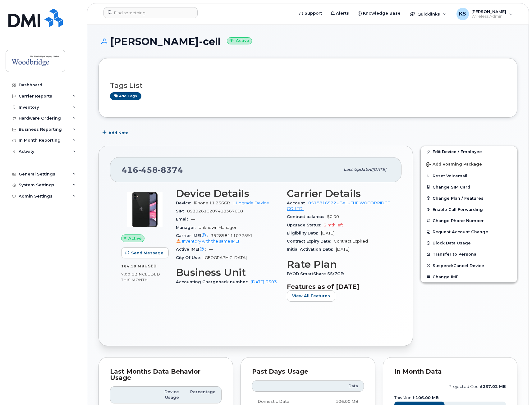  Describe the element at coordinates (427, 398) in the screenshot. I see `tspan: 106.00 MB` at that location.